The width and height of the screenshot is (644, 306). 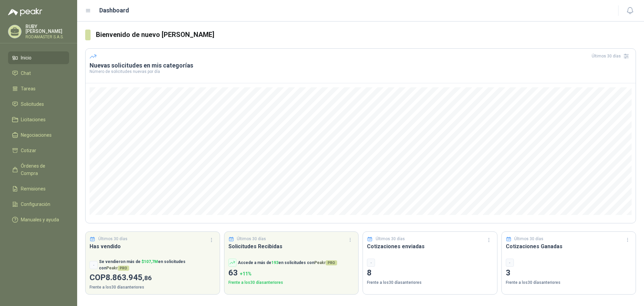 What do you see at coordinates (153, 246) in the screenshot?
I see `h3: Has vendido` at bounding box center [153, 246].